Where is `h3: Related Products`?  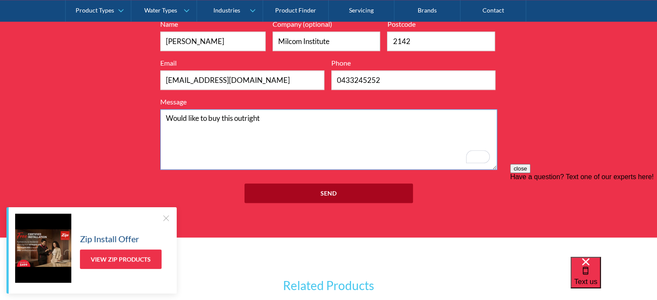
h3: Related Products is located at coordinates (329, 286).